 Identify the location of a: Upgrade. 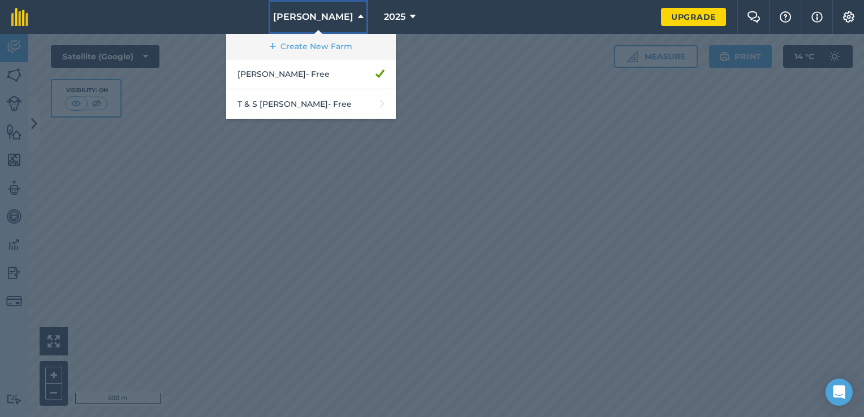
(693, 17).